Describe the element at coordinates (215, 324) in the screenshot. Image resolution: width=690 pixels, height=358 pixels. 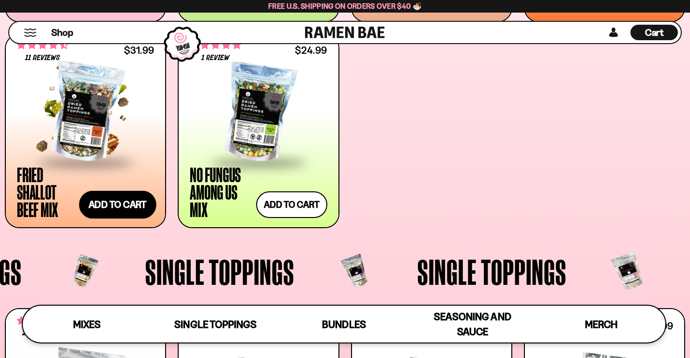
I see `a: Single Toppings` at that location.